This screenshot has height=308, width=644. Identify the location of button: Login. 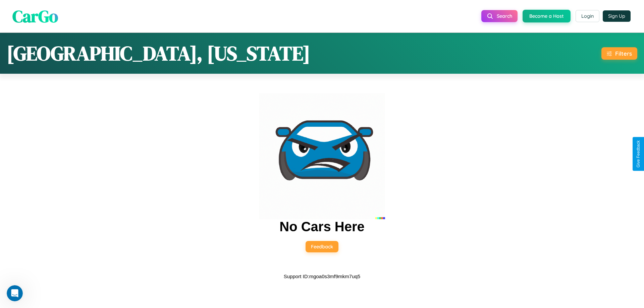
(587, 16).